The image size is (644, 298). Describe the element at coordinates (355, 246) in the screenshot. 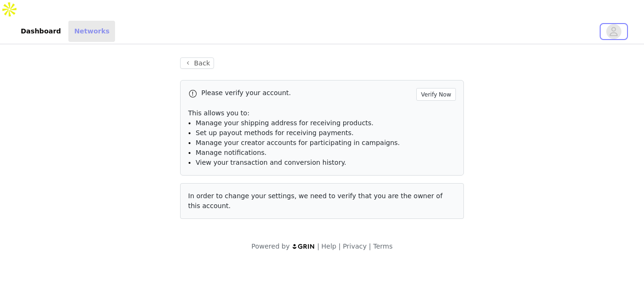

I see `a: Privacy` at that location.